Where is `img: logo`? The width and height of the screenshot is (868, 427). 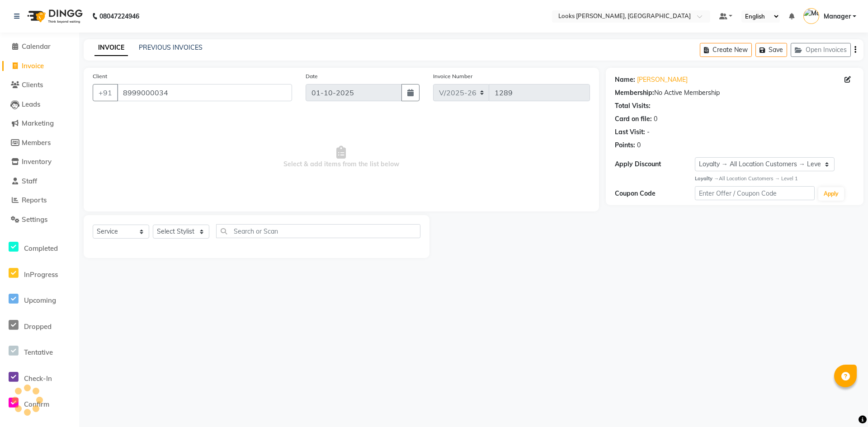 img: logo is located at coordinates (54, 16).